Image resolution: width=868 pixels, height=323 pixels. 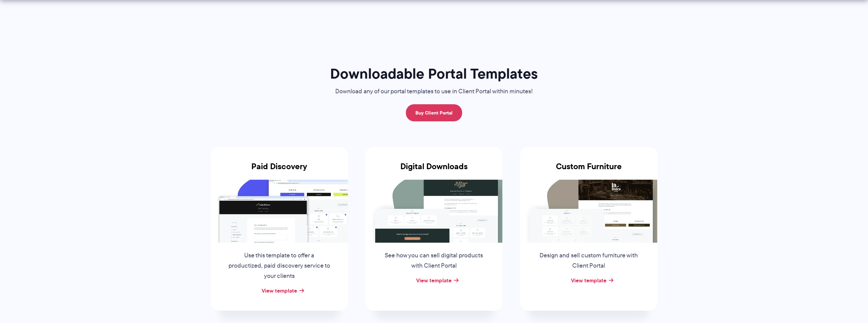 I want to click on p: Use this template to offer a productized, paid discovery service to your clients, so click(x=279, y=265).